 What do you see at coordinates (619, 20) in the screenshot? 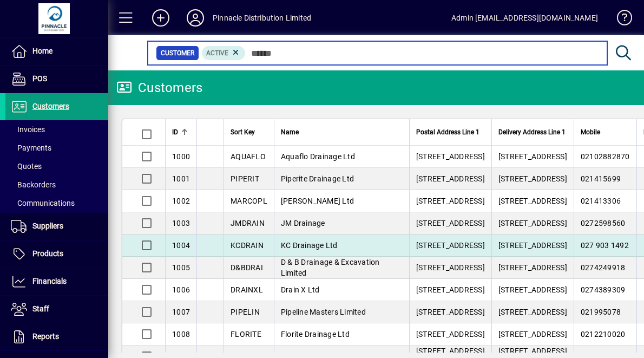
I see `a: Knowledge Base` at bounding box center [619, 20].